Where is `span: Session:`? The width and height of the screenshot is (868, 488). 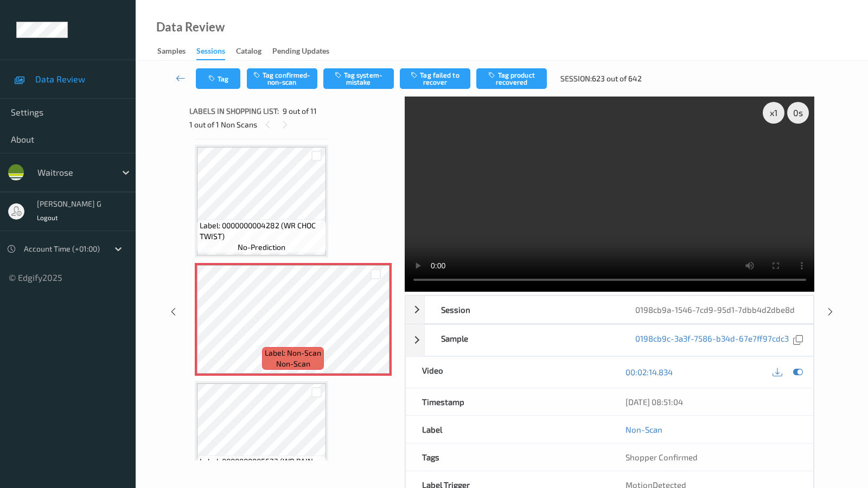 span: Session: is located at coordinates (577, 79).